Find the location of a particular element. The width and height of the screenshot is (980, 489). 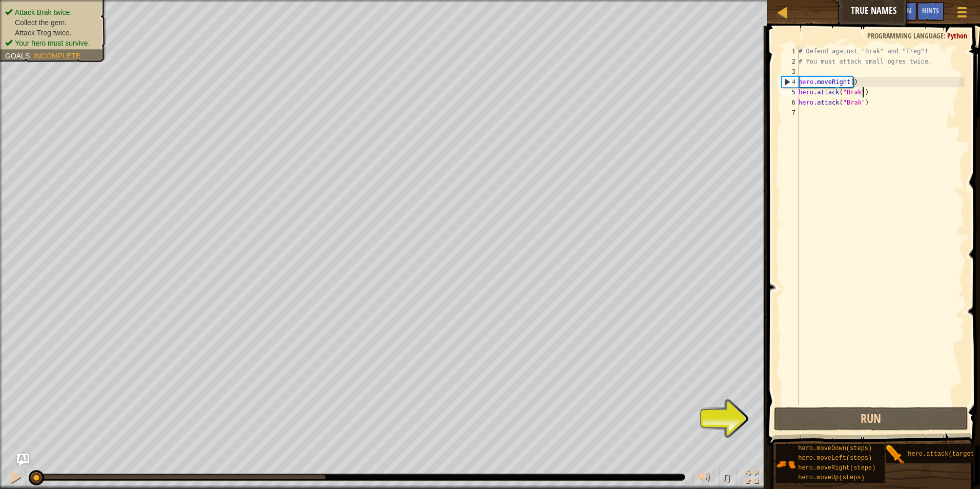

button: Show game menu is located at coordinates (962, 14).